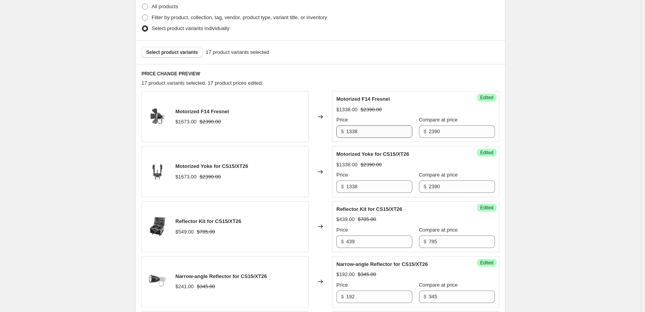 This screenshot has width=645, height=312. I want to click on img: Pre-Order_DepositforMotorizedF14Fresnel-2_80x.png, so click(158, 117).